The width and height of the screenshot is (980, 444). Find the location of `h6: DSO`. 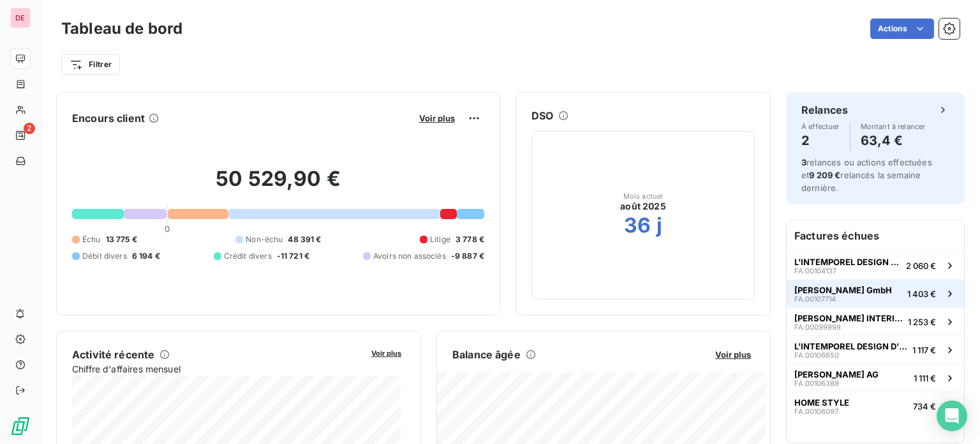

h6: DSO is located at coordinates (542, 116).